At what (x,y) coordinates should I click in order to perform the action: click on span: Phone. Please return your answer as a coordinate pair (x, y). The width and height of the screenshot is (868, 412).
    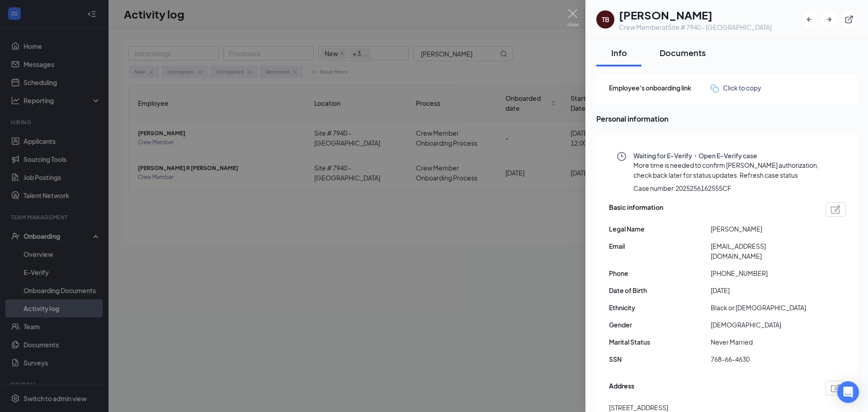
    Looking at the image, I should click on (659, 273).